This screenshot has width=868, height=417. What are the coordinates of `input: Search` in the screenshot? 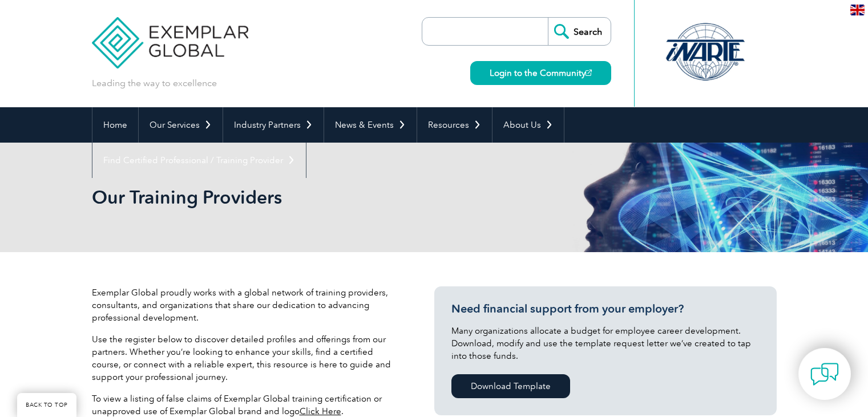 It's located at (580, 31).